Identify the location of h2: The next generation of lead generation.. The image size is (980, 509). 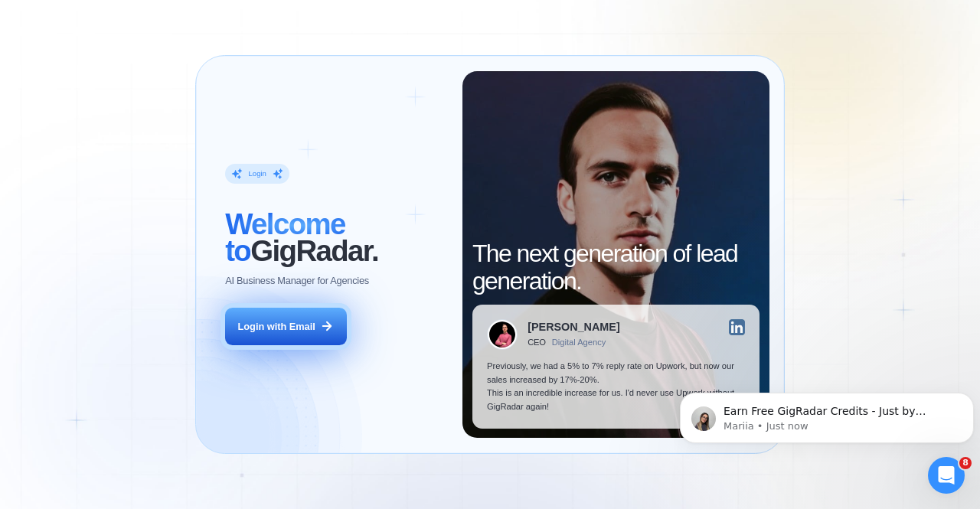
(615, 268).